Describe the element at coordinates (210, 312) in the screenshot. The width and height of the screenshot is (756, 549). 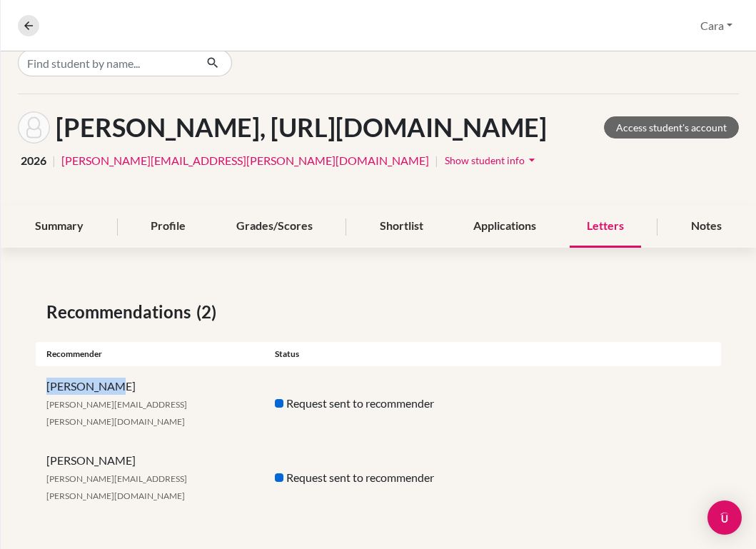
I see `span: (2)` at that location.